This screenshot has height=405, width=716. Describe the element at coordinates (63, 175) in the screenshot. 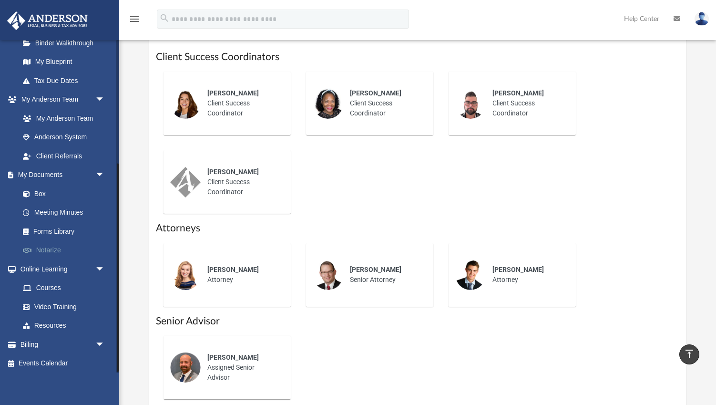

I see `a: My Documentsarrow_drop_down` at that location.